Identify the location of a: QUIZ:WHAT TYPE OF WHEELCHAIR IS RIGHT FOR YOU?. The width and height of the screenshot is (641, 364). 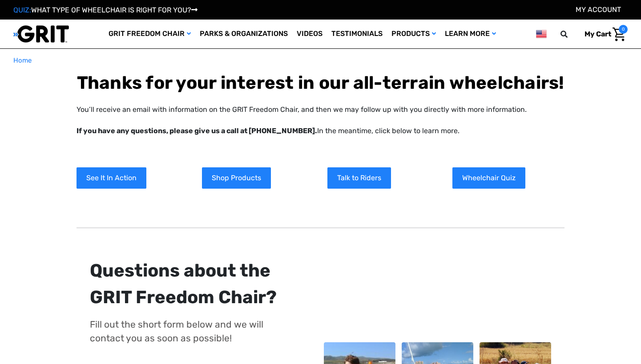
(105, 9).